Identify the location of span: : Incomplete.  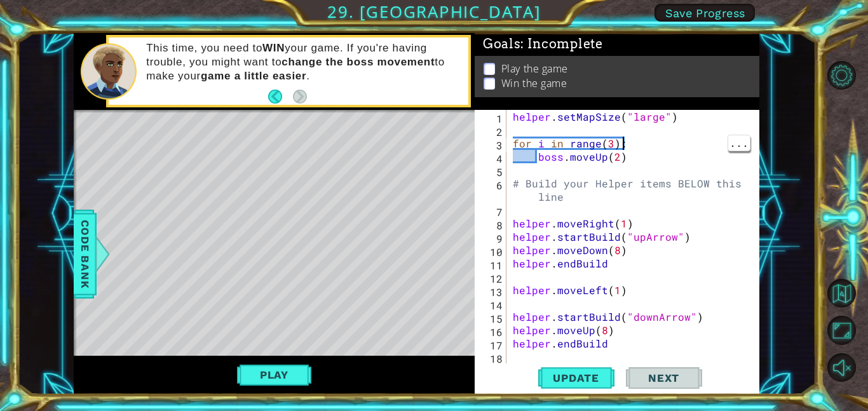
(561, 44).